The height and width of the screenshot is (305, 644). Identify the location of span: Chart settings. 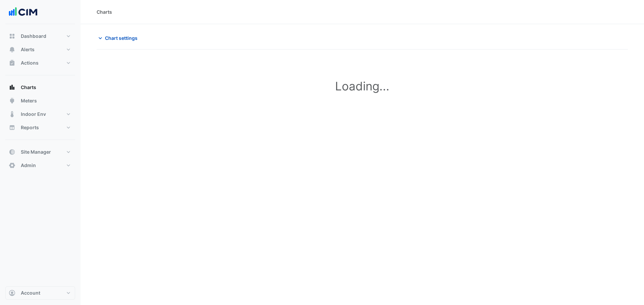
(121, 38).